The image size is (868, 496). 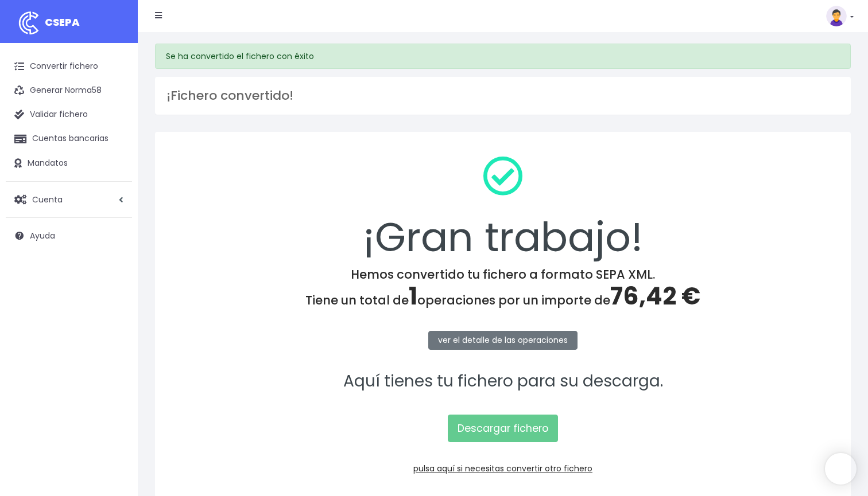 I want to click on a: Convertir fichero, so click(x=69, y=66).